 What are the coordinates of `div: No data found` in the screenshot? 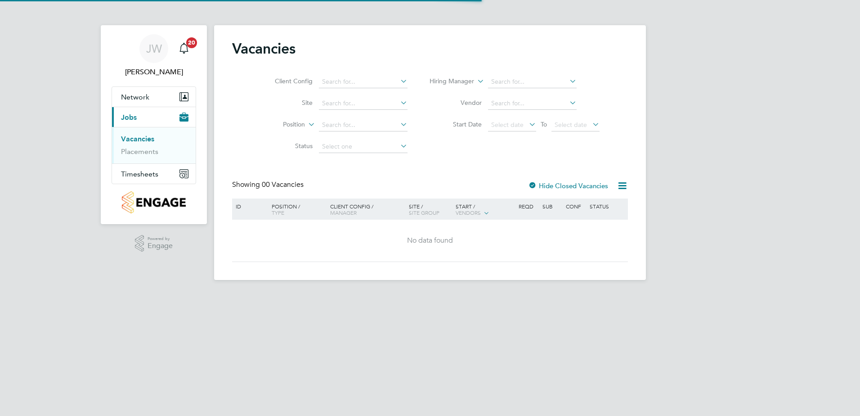 It's located at (430, 240).